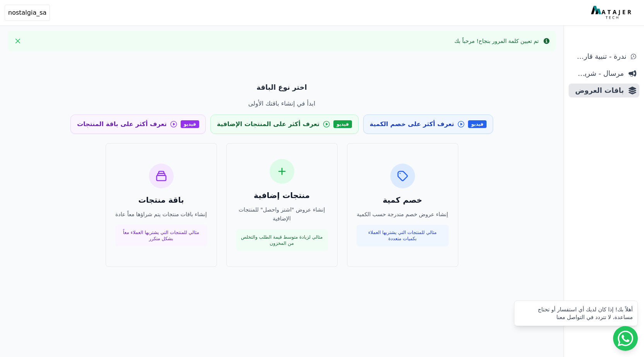 The height and width of the screenshot is (357, 644). I want to click on p: إنشاء باقات منتجات يتم شراؤها معاً عادة, so click(161, 215).